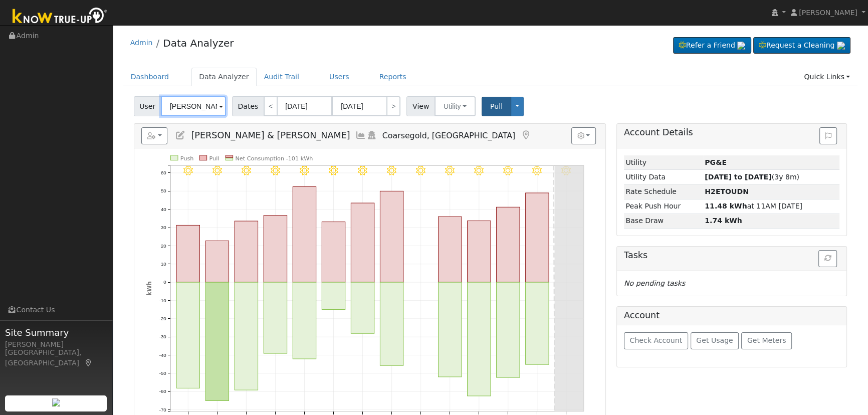 The height and width of the screenshot is (415, 868). What do you see at coordinates (163, 227) in the screenshot?
I see `text: 30` at bounding box center [163, 227].